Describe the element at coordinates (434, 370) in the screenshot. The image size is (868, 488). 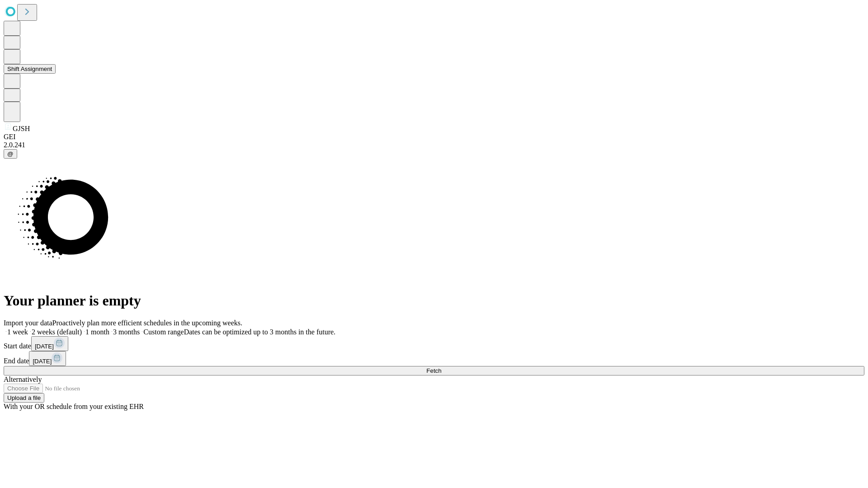
I see `button: Fetch` at that location.